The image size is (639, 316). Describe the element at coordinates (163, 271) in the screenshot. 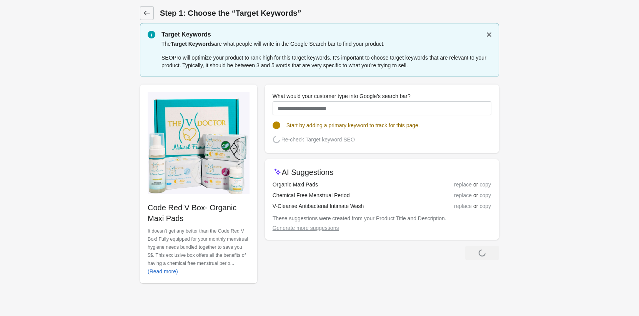

I see `div: (Read more)` at that location.